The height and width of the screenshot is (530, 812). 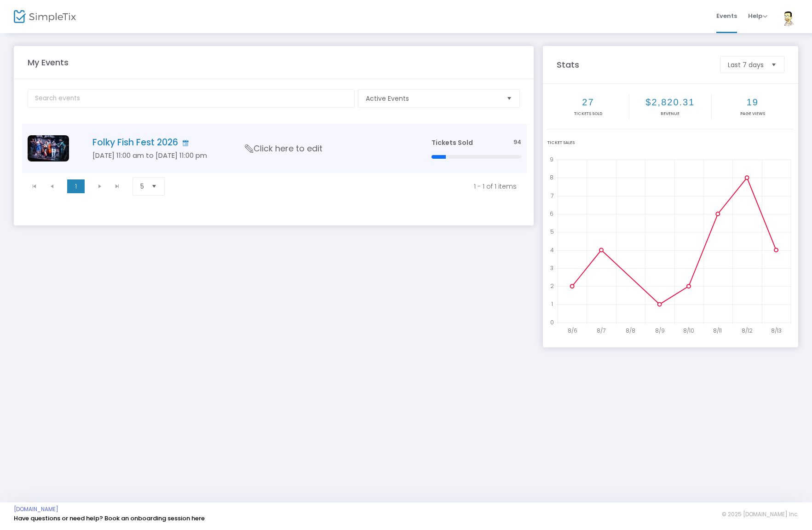 What do you see at coordinates (689, 330) in the screenshot?
I see `text: 8/10` at bounding box center [689, 330].